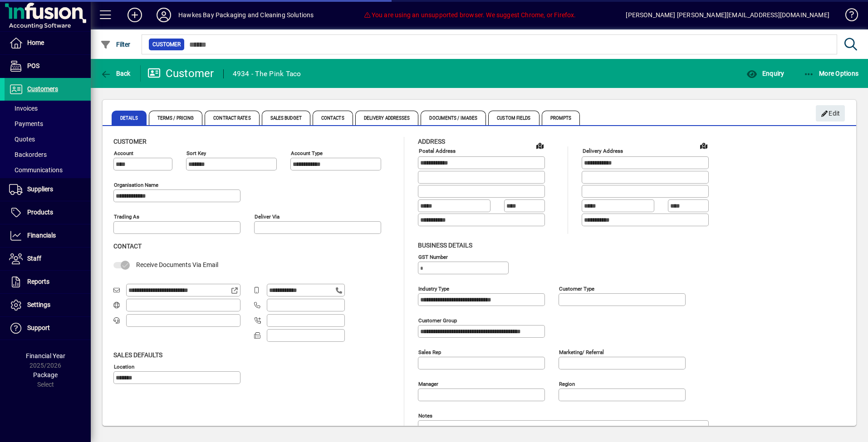 The height and width of the screenshot is (442, 868). I want to click on a: POS, so click(48, 66).